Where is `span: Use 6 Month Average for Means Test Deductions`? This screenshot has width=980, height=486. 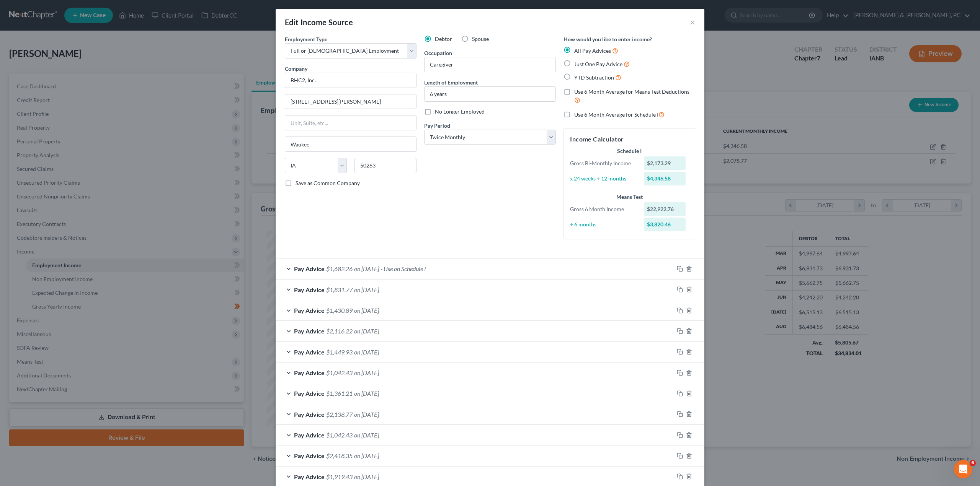
span: Use 6 Month Average for Means Test Deductions is located at coordinates (632, 91).